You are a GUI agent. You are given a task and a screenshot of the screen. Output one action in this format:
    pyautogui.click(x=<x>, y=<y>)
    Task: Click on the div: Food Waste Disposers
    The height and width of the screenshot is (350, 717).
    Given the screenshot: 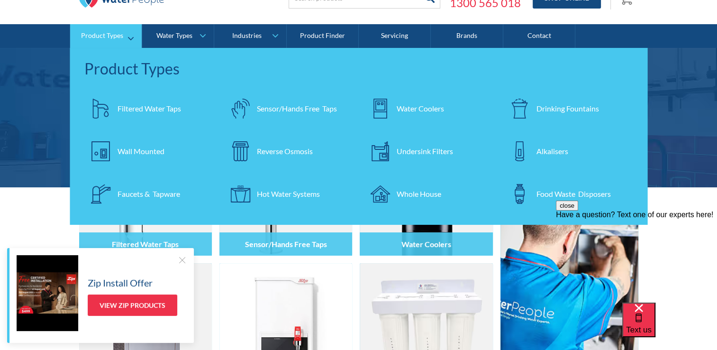 What is the action you would take?
    pyautogui.click(x=574, y=194)
    